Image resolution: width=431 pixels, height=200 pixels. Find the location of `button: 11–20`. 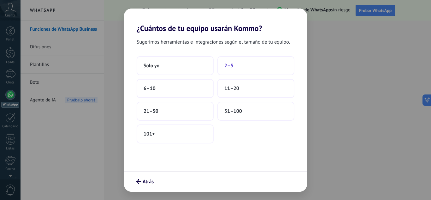

button: 11–20 is located at coordinates (256, 88).